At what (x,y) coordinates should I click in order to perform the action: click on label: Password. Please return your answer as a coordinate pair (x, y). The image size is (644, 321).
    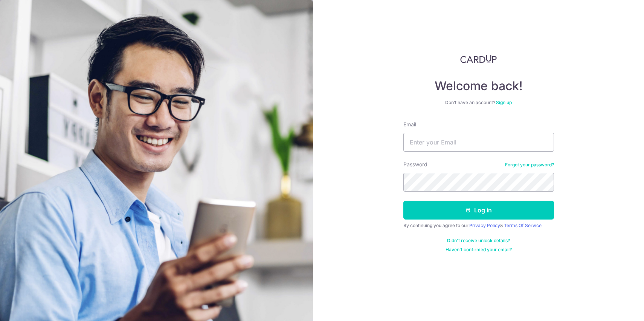
    Looking at the image, I should click on (416, 164).